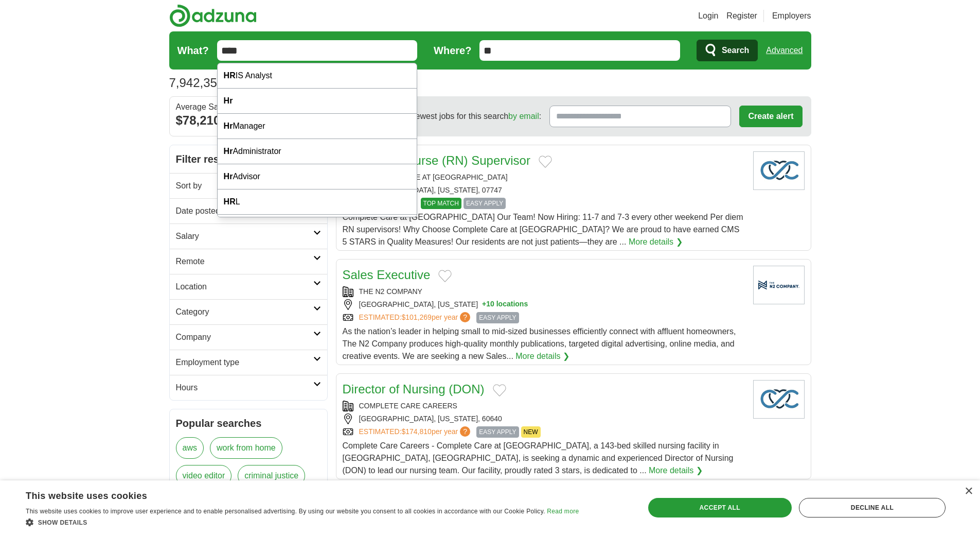 Image resolution: width=980 pixels, height=535 pixels. Describe the element at coordinates (563, 511) in the screenshot. I see `a: Read more, opens a new window` at that location.